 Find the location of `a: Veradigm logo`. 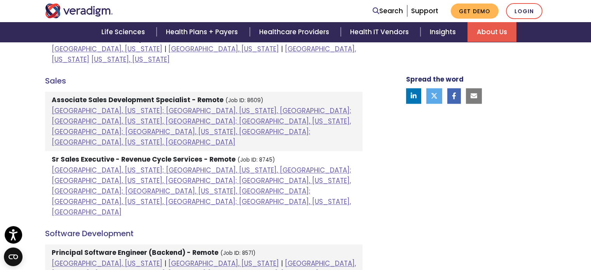

a: Veradigm logo is located at coordinates (79, 11).